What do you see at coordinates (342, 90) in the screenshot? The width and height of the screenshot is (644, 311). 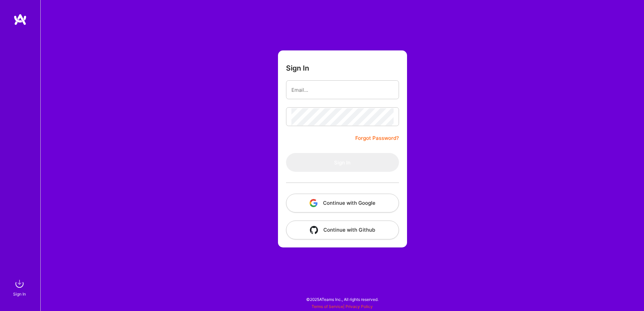 I see `input: Email...` at bounding box center [342, 90].